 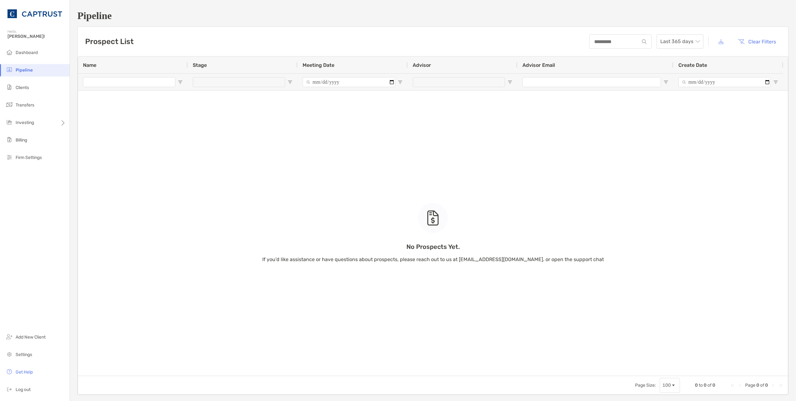 I want to click on span: Firm Settings, so click(x=29, y=157).